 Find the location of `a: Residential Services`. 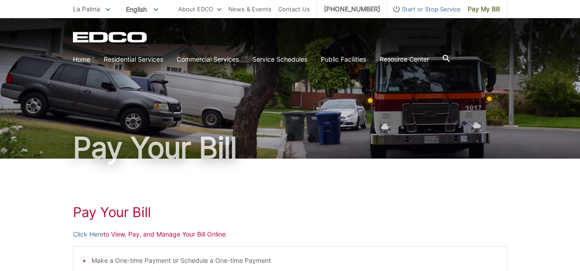

a: Residential Services is located at coordinates (133, 59).